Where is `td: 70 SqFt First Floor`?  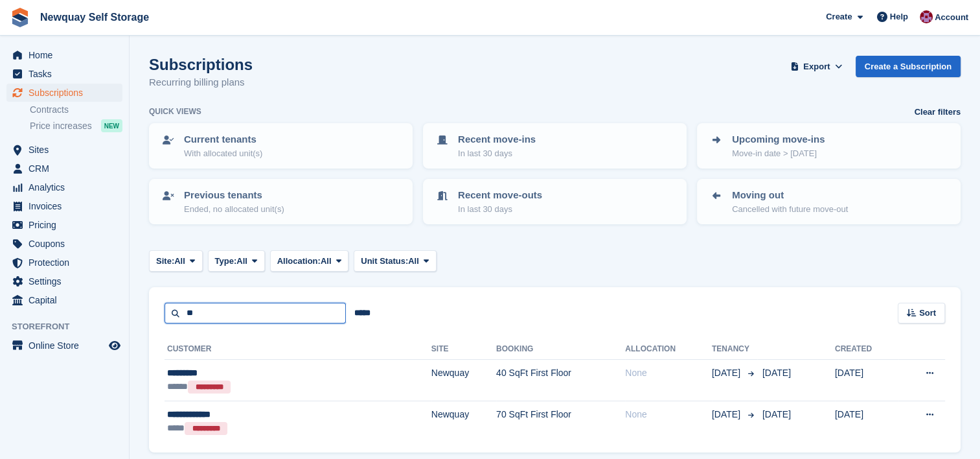 td: 70 SqFt First Floor is located at coordinates (560, 421).